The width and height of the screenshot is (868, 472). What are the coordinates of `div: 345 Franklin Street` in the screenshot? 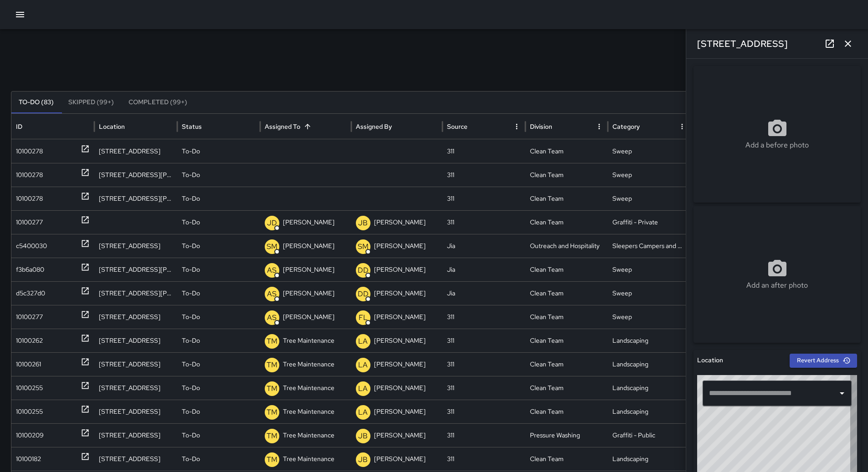 It's located at (136, 246).